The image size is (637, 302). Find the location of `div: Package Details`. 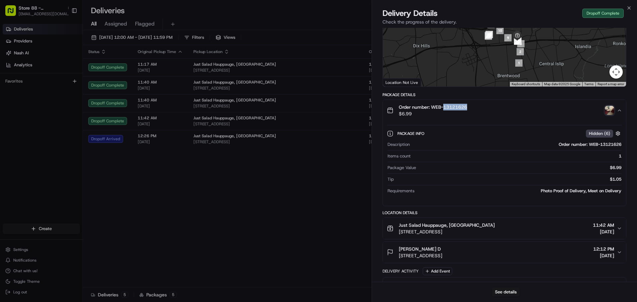

div: Package Details is located at coordinates (504, 95).